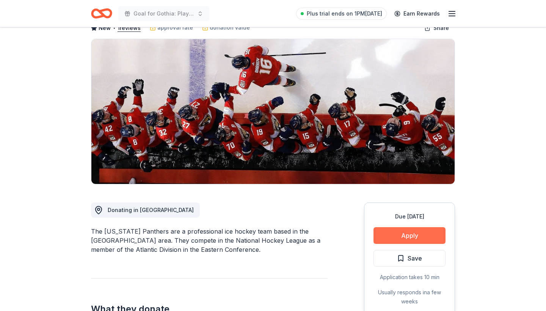  What do you see at coordinates (437, 28) in the screenshot?
I see `button: Share` at bounding box center [437, 28].